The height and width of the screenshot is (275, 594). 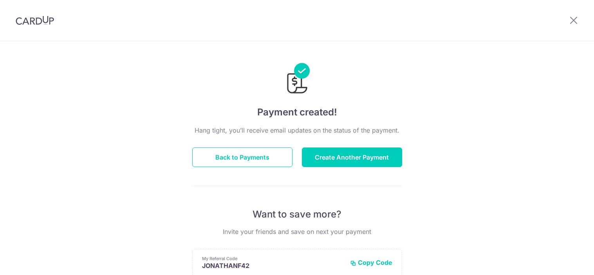 I want to click on img: CardUp, so click(x=35, y=20).